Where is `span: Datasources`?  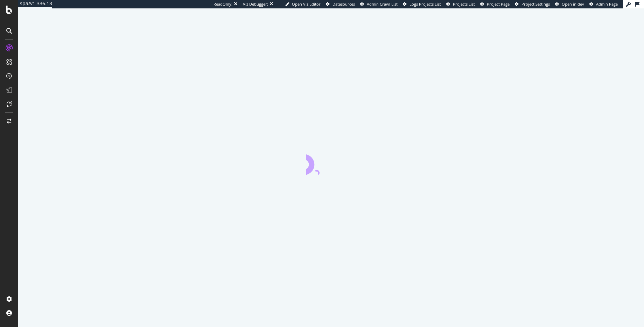
span: Datasources is located at coordinates (344, 4).